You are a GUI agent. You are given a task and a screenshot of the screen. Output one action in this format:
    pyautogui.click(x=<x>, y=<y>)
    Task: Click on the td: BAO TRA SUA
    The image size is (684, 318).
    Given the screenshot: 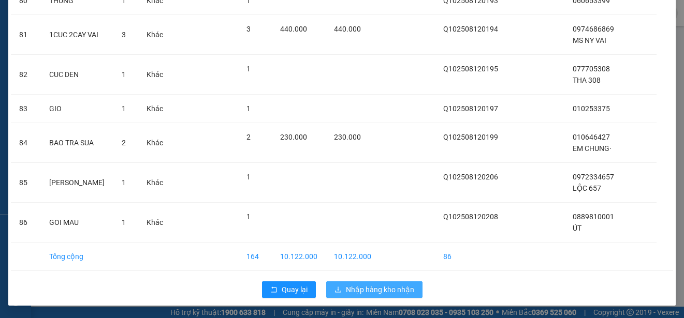 What is the action you would take?
    pyautogui.click(x=77, y=143)
    